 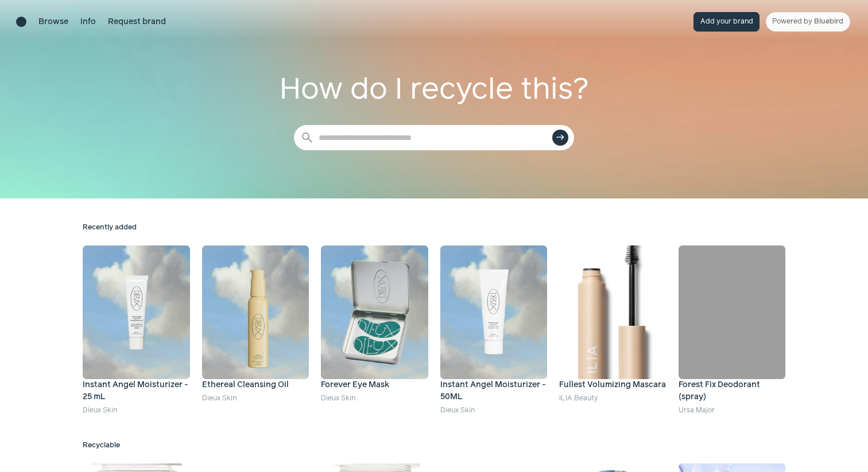 What do you see at coordinates (612, 385) in the screenshot?
I see `h4: Fullest Volumizing Mascara` at bounding box center [612, 385].